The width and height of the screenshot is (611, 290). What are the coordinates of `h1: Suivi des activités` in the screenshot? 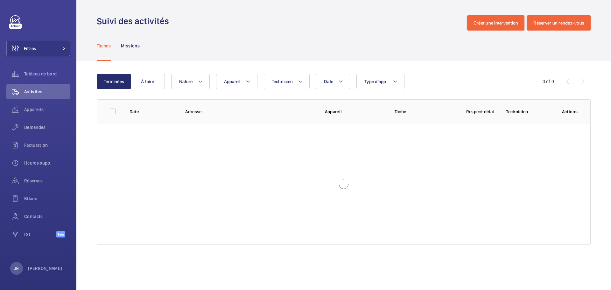 It's located at (135, 21).